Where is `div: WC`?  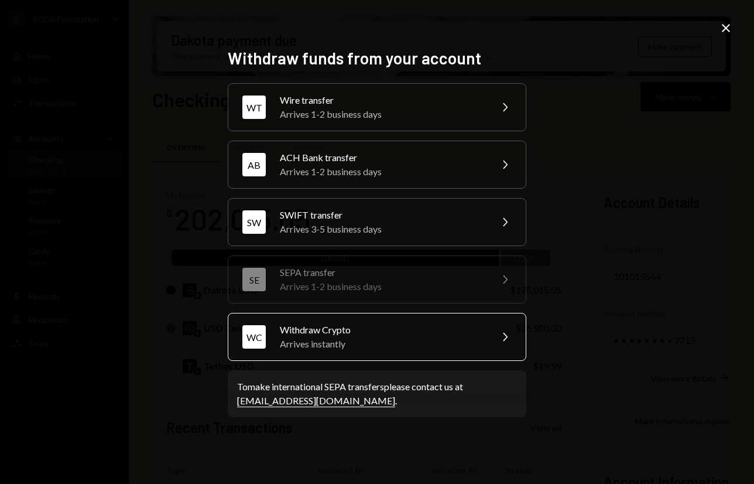
div: WC is located at coordinates (254, 337).